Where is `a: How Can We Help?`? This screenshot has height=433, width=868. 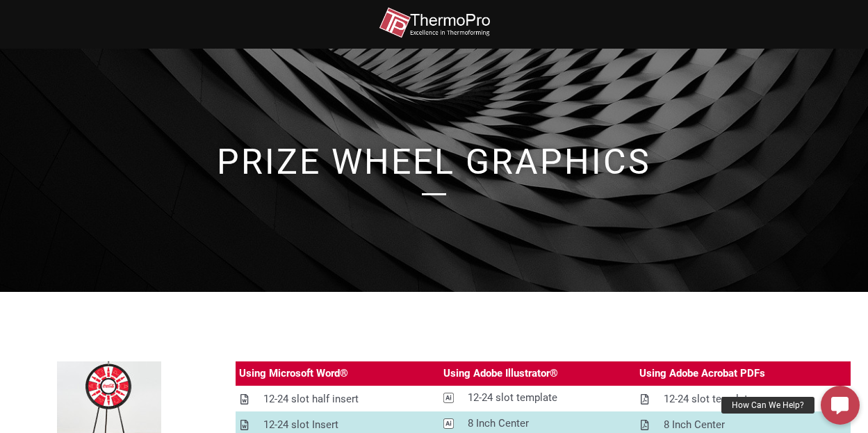 a: How Can We Help? is located at coordinates (841, 405).